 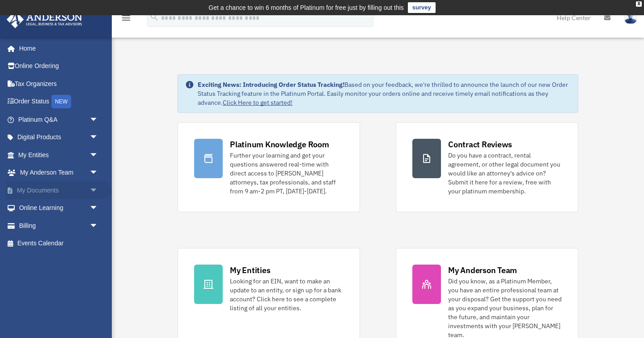 What do you see at coordinates (59, 155) in the screenshot?
I see `a: My Entitiesarrow_drop_down` at bounding box center [59, 155].